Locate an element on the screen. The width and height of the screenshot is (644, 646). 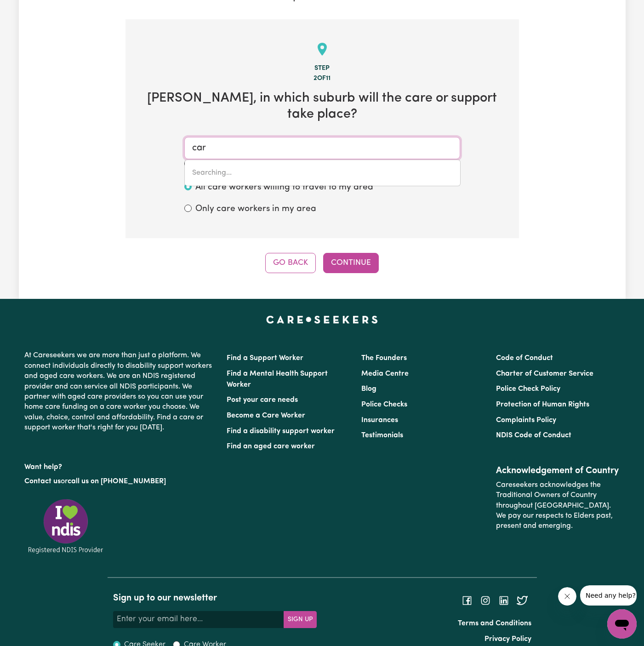
a: The Founders is located at coordinates (384, 358).